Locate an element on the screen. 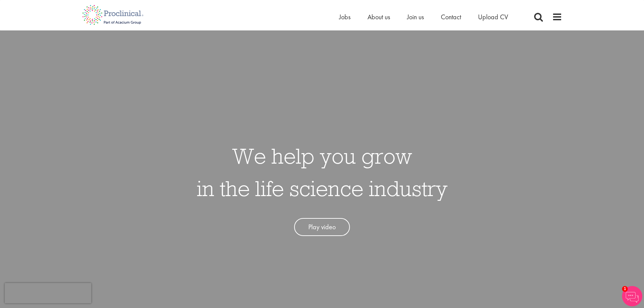  a: Contact is located at coordinates (451, 17).